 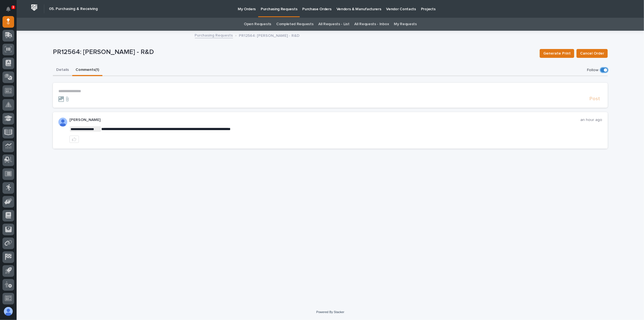 I want to click on img: AOh14GiG_3fUDiaMYINtydASgolQqmP4ZXnZQdaBuMUHxA=s96-c, so click(x=63, y=122).